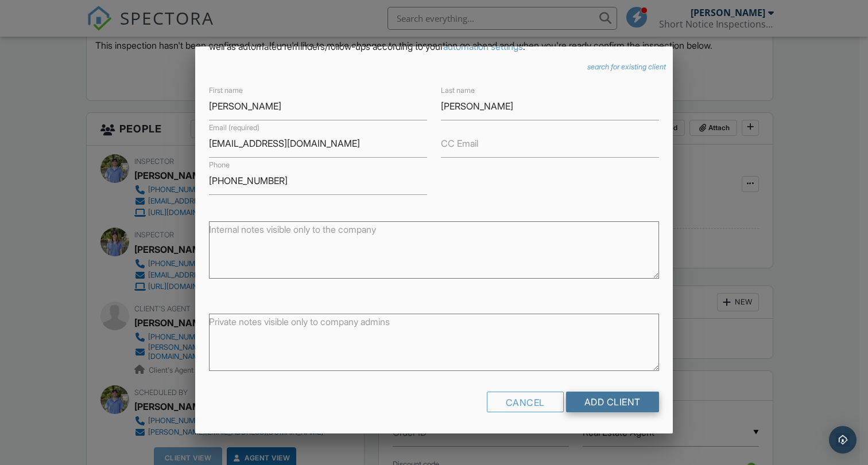 The image size is (868, 465). I want to click on div: Cancel, so click(525, 402).